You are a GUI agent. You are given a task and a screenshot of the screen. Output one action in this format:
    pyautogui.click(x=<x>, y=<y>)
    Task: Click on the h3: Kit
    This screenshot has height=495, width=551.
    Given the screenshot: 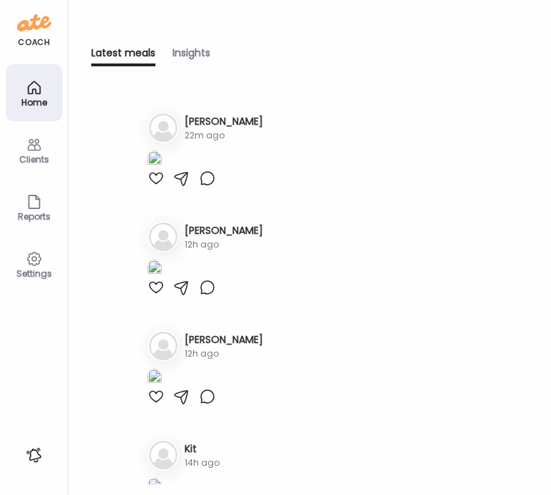 What is the action you would take?
    pyautogui.click(x=202, y=448)
    